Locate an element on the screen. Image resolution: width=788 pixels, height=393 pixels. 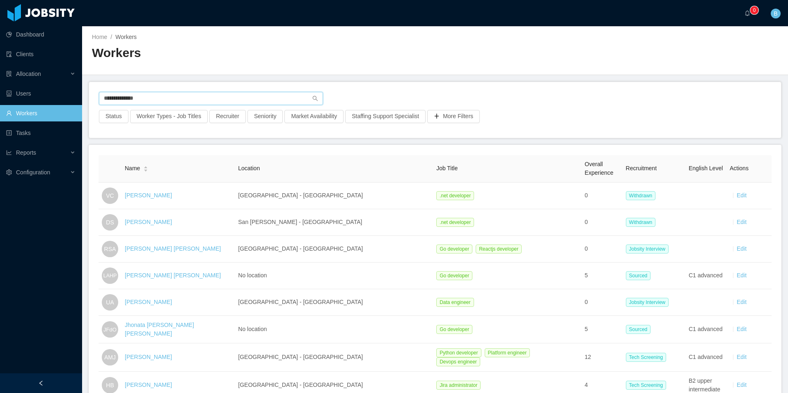
button: Seniority is located at coordinates (265, 116).